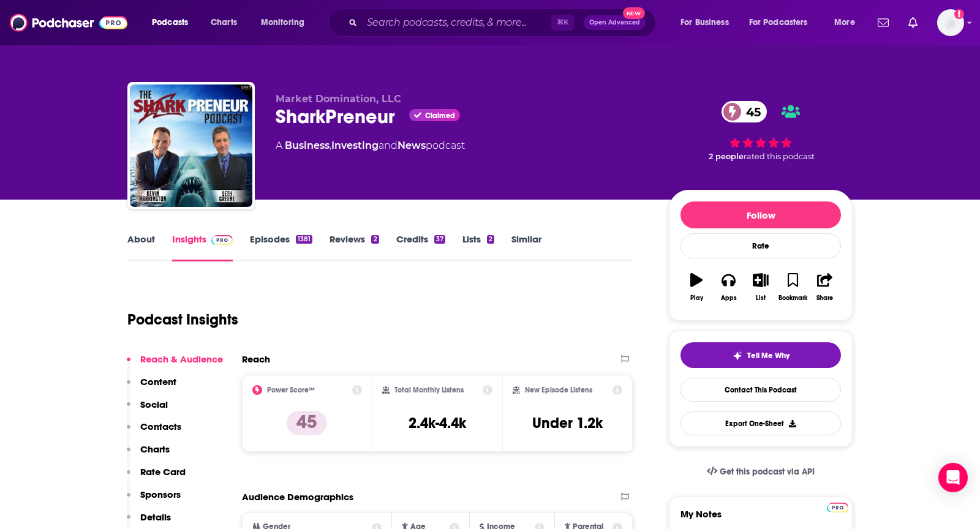 Image resolution: width=980 pixels, height=529 pixels. What do you see at coordinates (793, 298) in the screenshot?
I see `div: Bookmark` at bounding box center [793, 298].